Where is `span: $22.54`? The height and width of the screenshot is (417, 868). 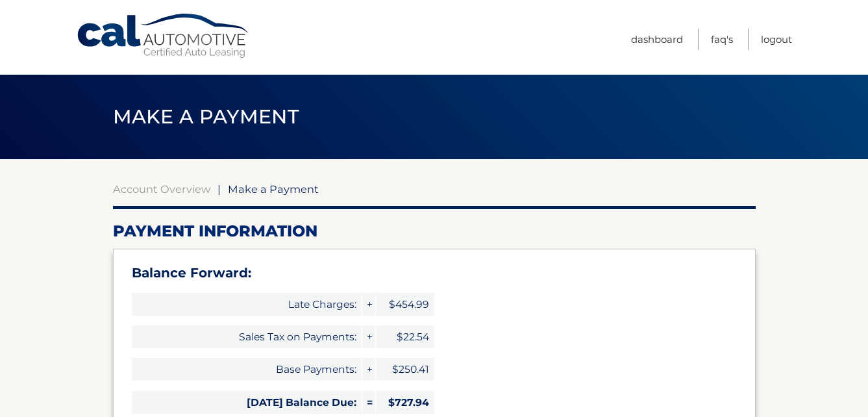 span: $22.54 is located at coordinates (405, 337).